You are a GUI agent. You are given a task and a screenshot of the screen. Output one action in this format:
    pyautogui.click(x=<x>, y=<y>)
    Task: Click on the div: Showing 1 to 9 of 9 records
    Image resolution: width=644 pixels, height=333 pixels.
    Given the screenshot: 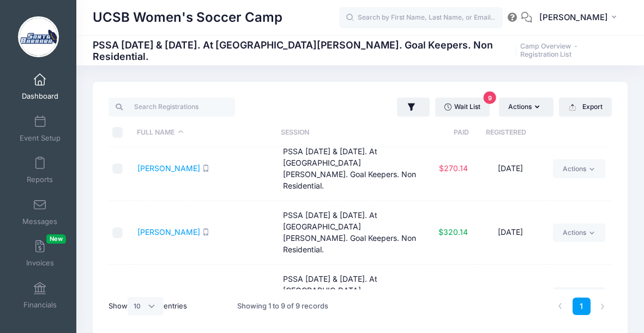 What is the action you would take?
    pyautogui.click(x=282, y=307)
    